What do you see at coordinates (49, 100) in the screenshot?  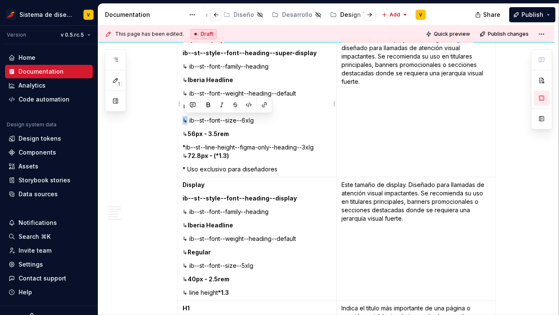 I see `a: Code automation` at bounding box center [49, 100].